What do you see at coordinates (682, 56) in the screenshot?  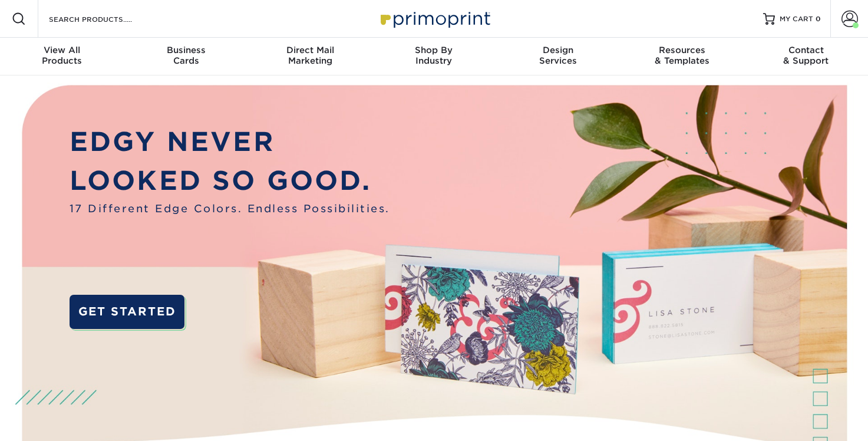 I see `a: Resources& Templates` at bounding box center [682, 56].